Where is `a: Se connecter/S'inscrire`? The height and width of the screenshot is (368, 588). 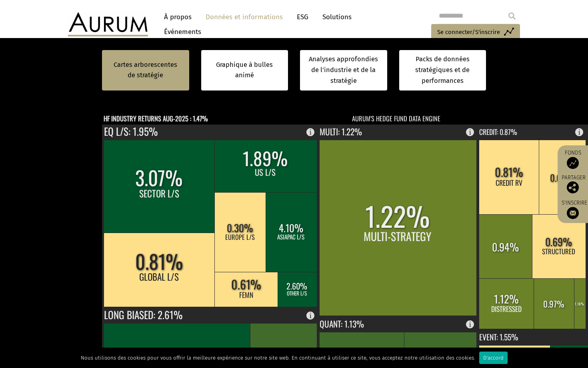 a: Se connecter/S'inscrire is located at coordinates (476, 32).